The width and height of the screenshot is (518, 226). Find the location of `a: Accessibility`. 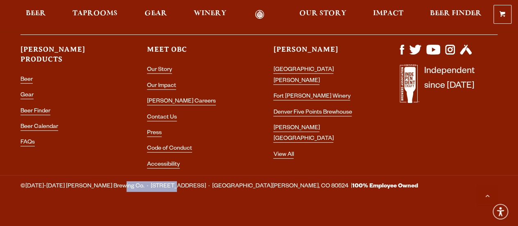

a: Accessibility is located at coordinates (163, 165).